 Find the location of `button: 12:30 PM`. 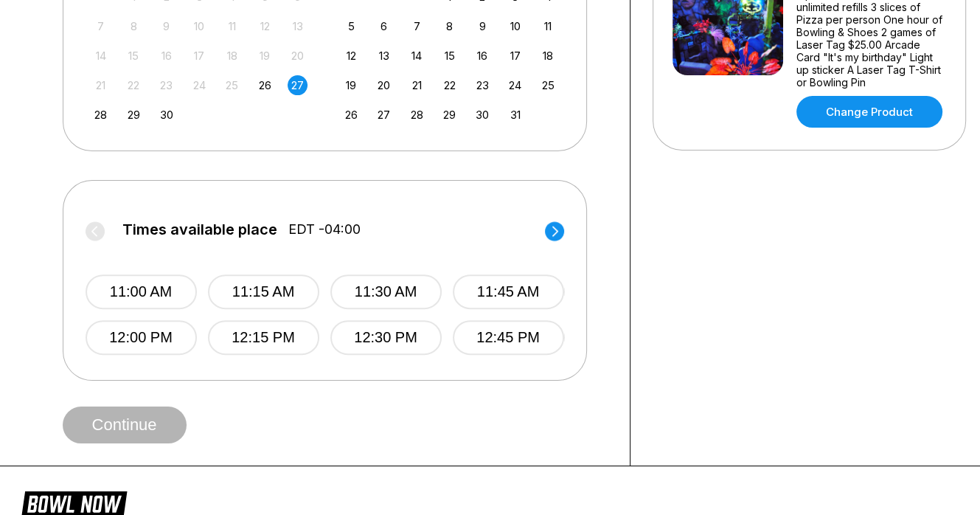

button: 12:30 PM is located at coordinates (386, 337).